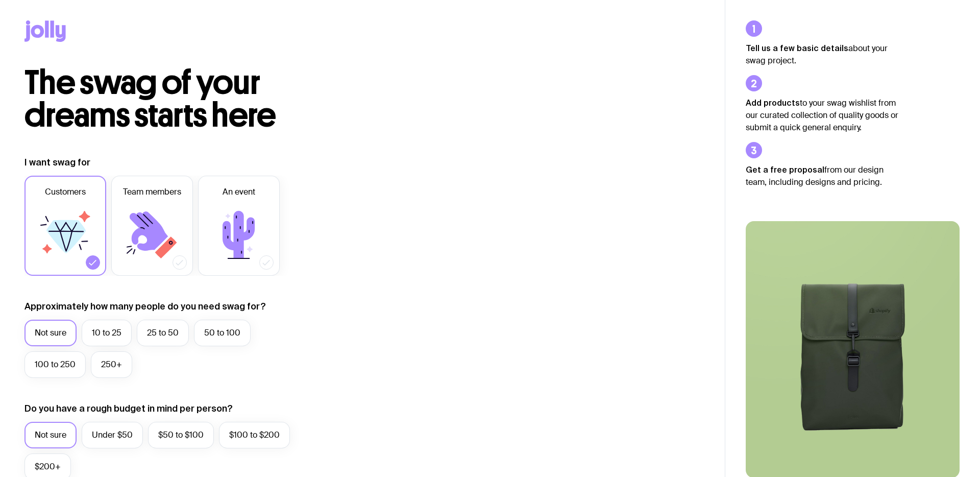  Describe the element at coordinates (145, 306) in the screenshot. I see `label: Approximately how many people do you need swag for?` at that location.